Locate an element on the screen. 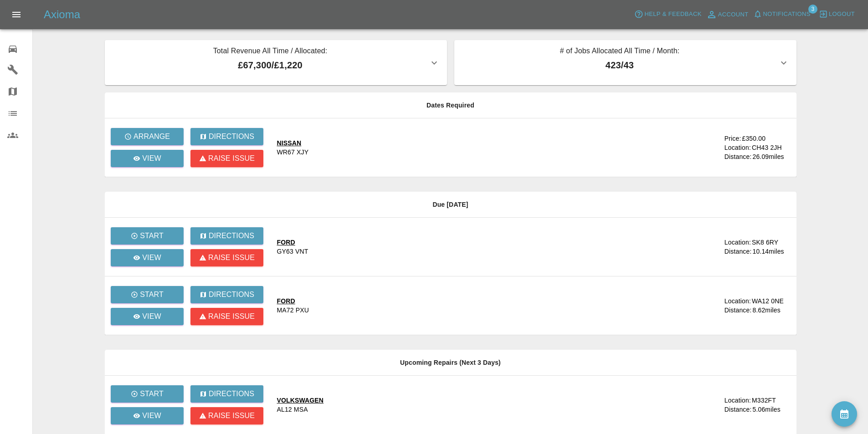 This screenshot has width=868, height=434. span: Notifications is located at coordinates (787, 14).